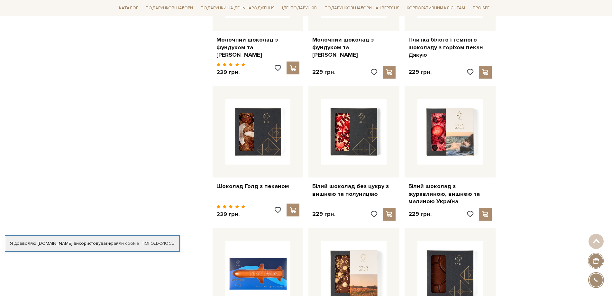 This screenshot has height=296, width=612. I want to click on a: Каталог, so click(129, 8).